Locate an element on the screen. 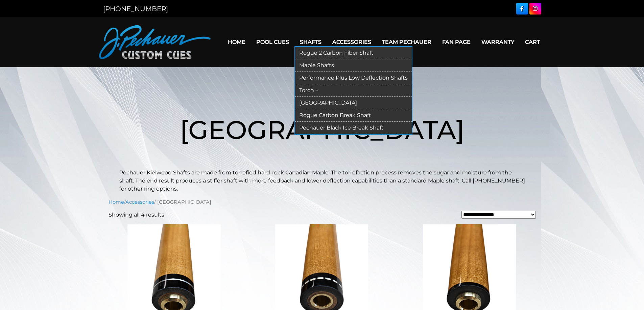 This screenshot has height=310, width=644. a: Shafts is located at coordinates (310, 42).